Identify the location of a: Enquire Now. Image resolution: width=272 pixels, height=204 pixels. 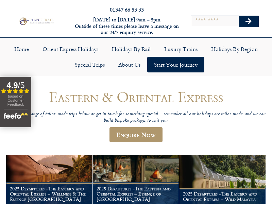
(136, 135).